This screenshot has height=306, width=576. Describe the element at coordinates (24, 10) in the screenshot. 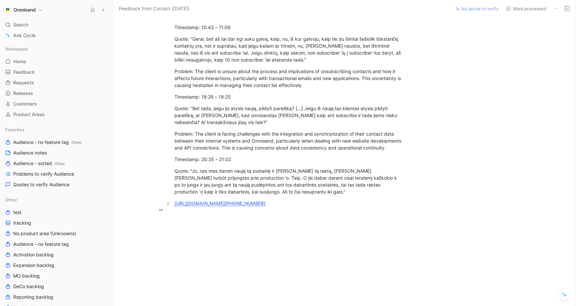

I see `button: OmnisendOmnisend` at that location.